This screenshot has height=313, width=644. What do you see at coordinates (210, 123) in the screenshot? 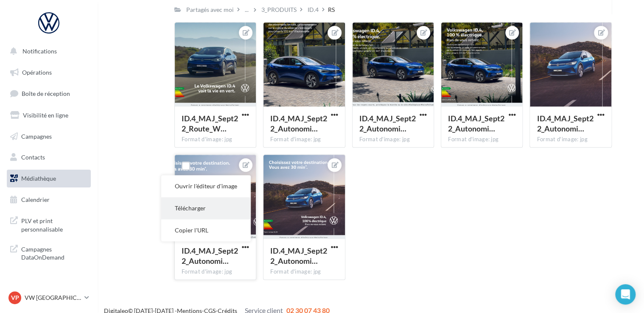
I see `span: ID.4_MAJ_Sept22_Route_WTZ_carre` at bounding box center [210, 123].